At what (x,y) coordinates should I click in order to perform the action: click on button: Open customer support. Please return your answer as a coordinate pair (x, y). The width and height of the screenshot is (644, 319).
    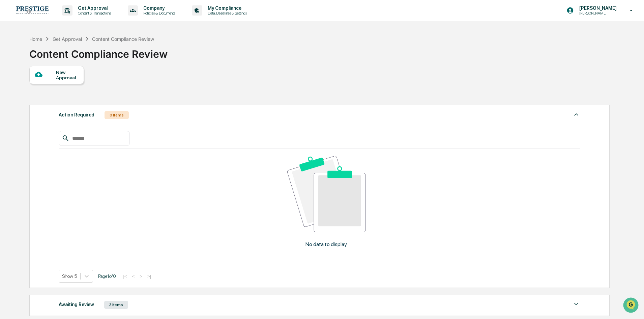
    Looking at the image, I should click on (9, 9).